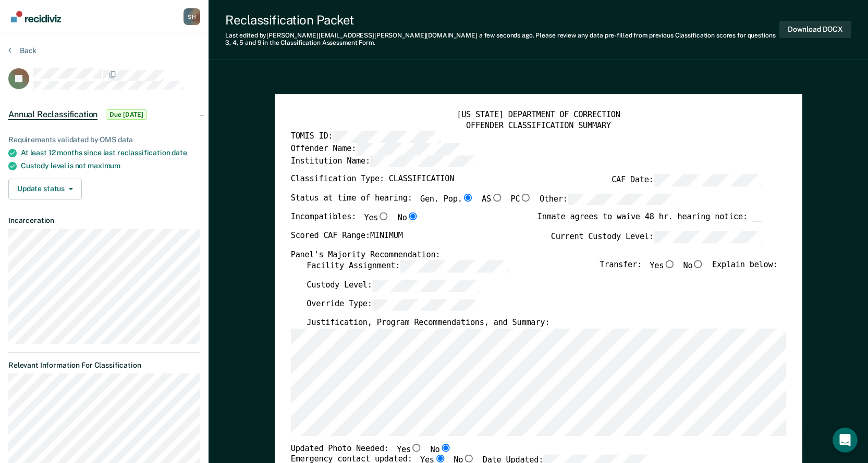  Describe the element at coordinates (423, 160) in the screenshot. I see `input: Institution Name:` at that location.